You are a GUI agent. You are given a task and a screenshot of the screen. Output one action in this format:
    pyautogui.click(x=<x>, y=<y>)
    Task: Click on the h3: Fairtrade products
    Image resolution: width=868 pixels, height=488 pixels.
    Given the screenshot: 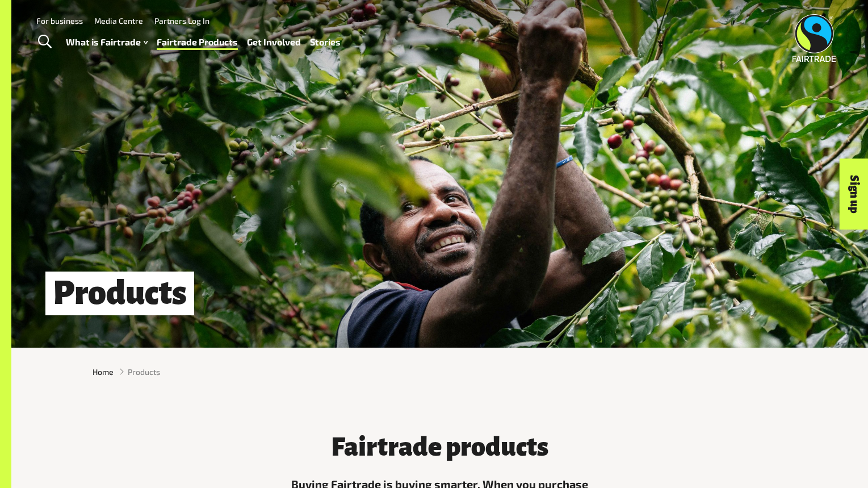 What is the action you would take?
    pyautogui.click(x=440, y=447)
    